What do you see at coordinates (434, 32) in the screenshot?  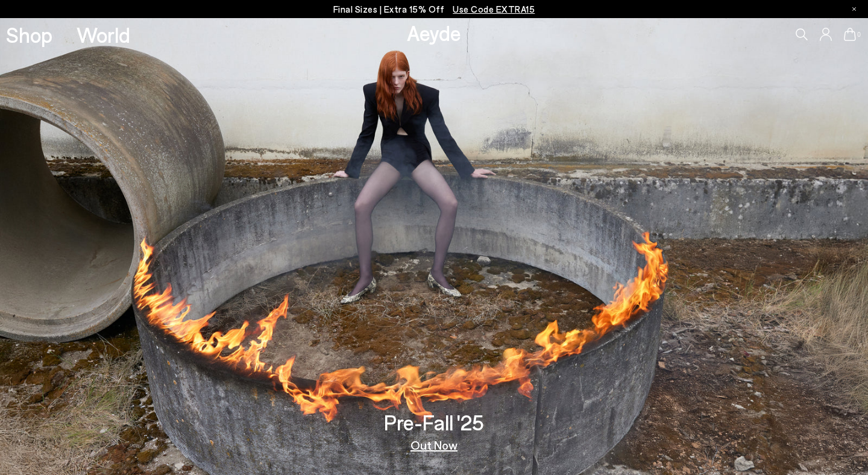 I see `a: Aeyde` at bounding box center [434, 32].